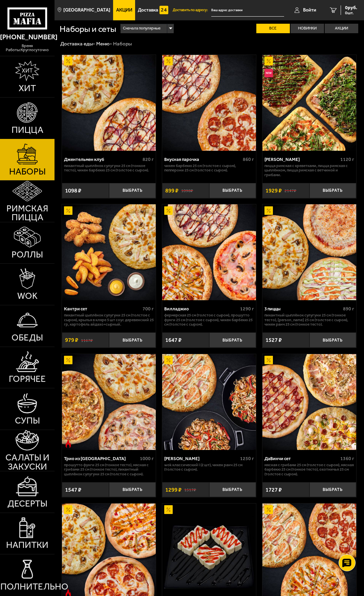  Describe the element at coordinates (73, 490) in the screenshot. I see `span: 1547 ₽` at that location.